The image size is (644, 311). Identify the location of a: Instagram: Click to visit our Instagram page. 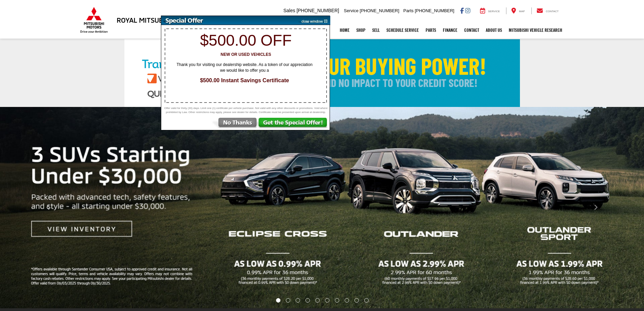
(468, 11).